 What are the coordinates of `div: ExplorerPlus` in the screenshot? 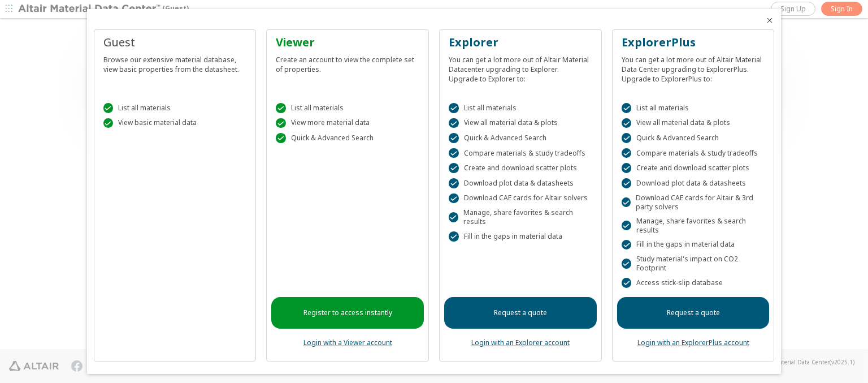 It's located at (694, 43).